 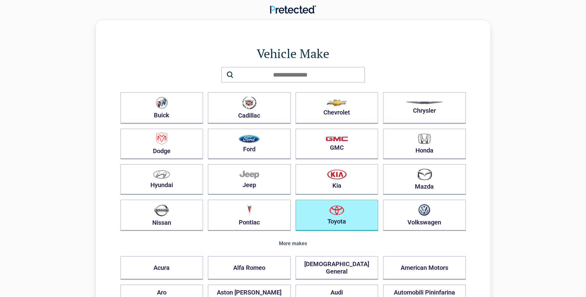 I want to click on button: Mazda, so click(x=425, y=180).